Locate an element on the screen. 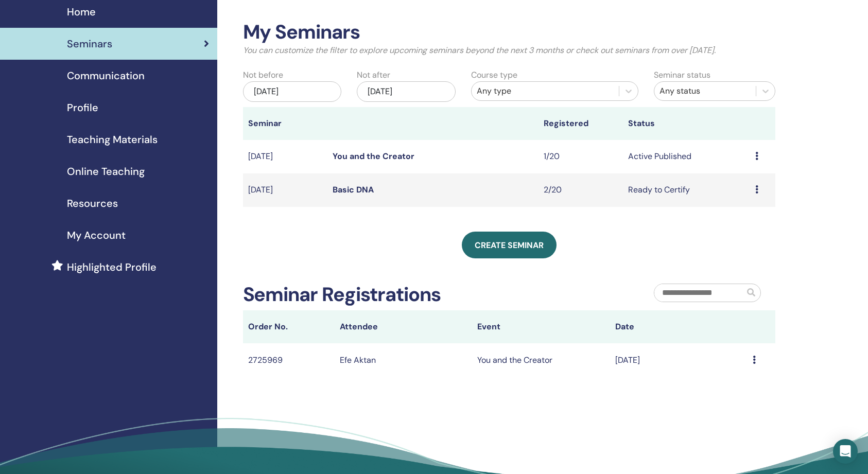 This screenshot has height=474, width=868. label: Seminar status is located at coordinates (681, 75).